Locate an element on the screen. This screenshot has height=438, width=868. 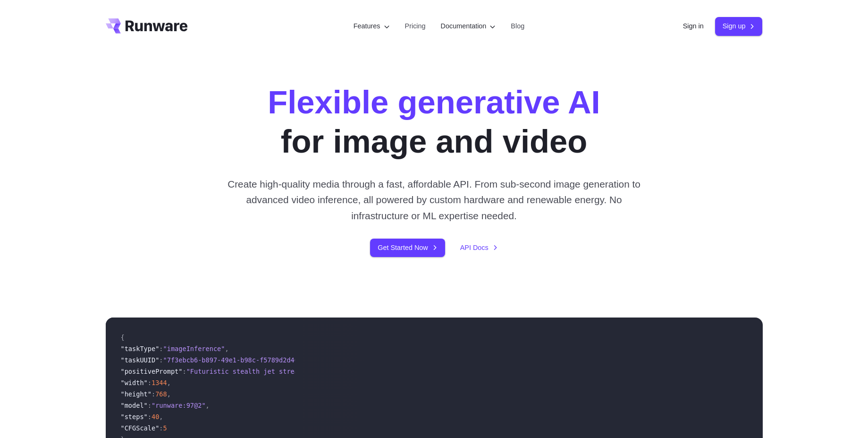
a: Blog is located at coordinates (517, 26).